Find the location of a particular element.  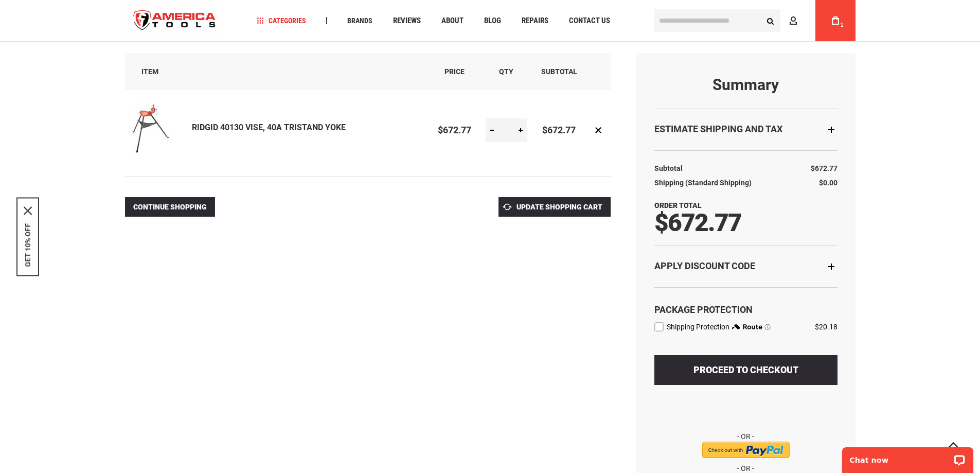

img: RIDGID 40130 VISE, 40A TRISTAND YOKE is located at coordinates (151, 129).